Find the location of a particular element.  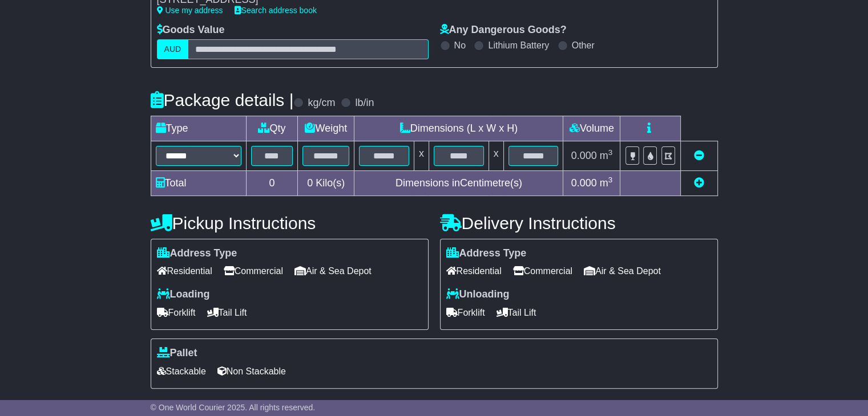

a: Search address book is located at coordinates (275, 10).